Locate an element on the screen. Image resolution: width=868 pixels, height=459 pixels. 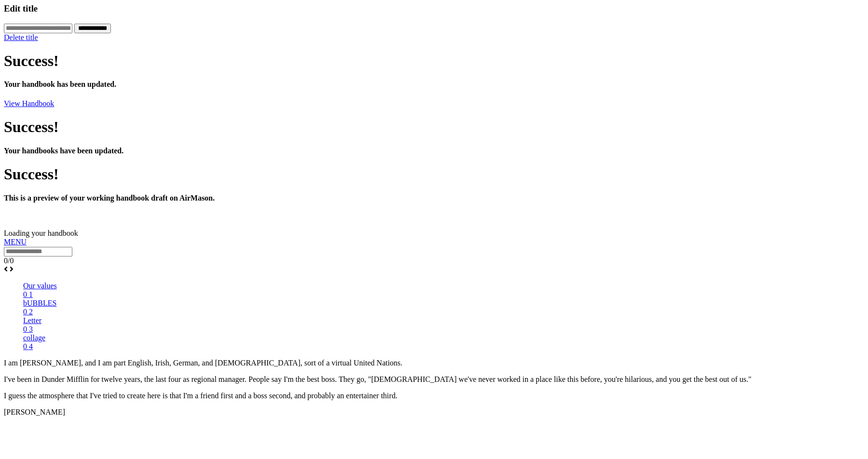
span: 2 is located at coordinates (31, 312).